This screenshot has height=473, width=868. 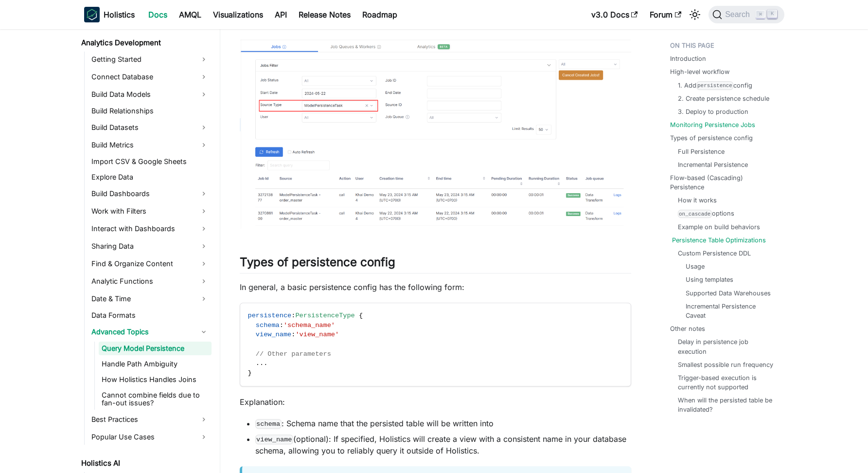 I want to click on span: // Other parameters, so click(x=293, y=354).